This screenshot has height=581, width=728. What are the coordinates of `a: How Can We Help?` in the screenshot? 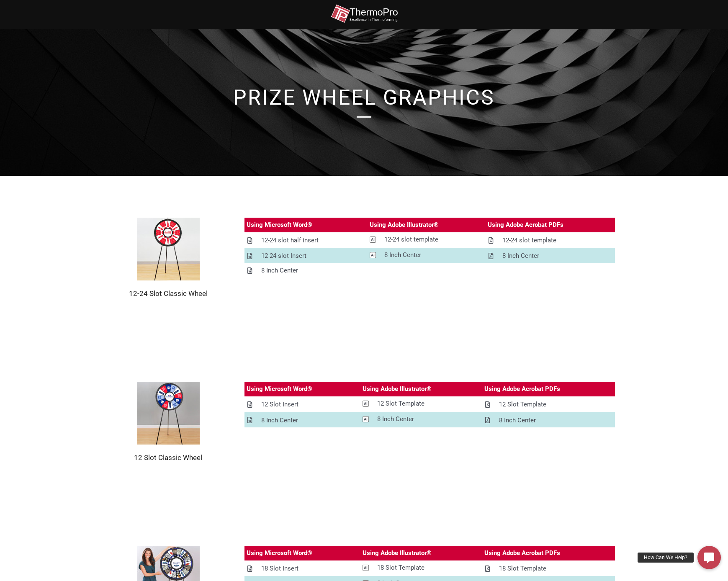 It's located at (709, 557).